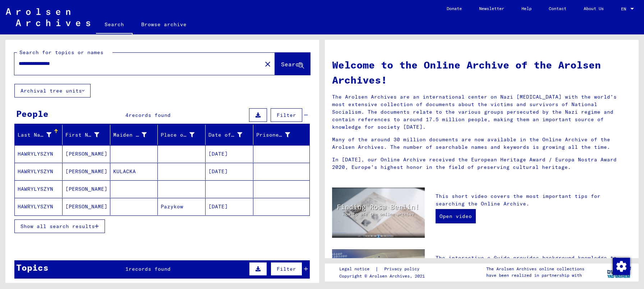 This screenshot has height=289, width=644. What do you see at coordinates (134, 171) in the screenshot?
I see `mat-cell: KULACKA` at bounding box center [134, 171].